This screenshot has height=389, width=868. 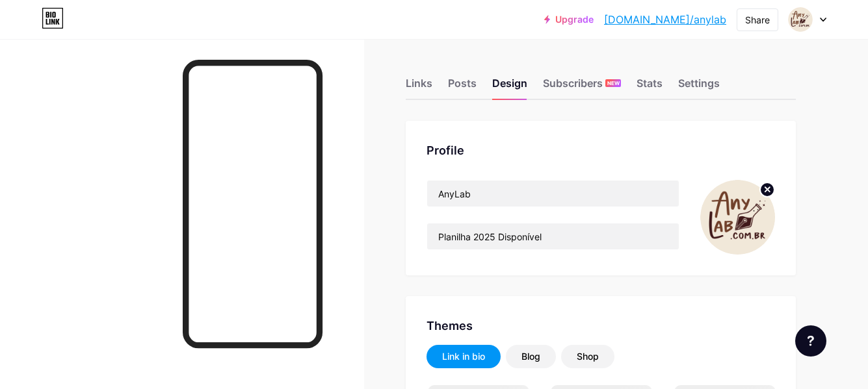 I want to click on div: Shop, so click(x=588, y=357).